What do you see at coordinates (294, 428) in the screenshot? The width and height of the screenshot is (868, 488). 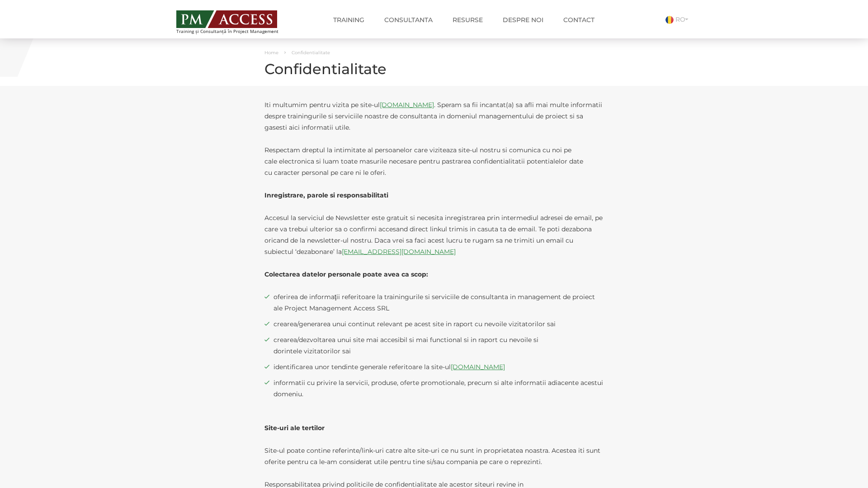 I see `strong: Site-uri ale tertilor` at bounding box center [294, 428].